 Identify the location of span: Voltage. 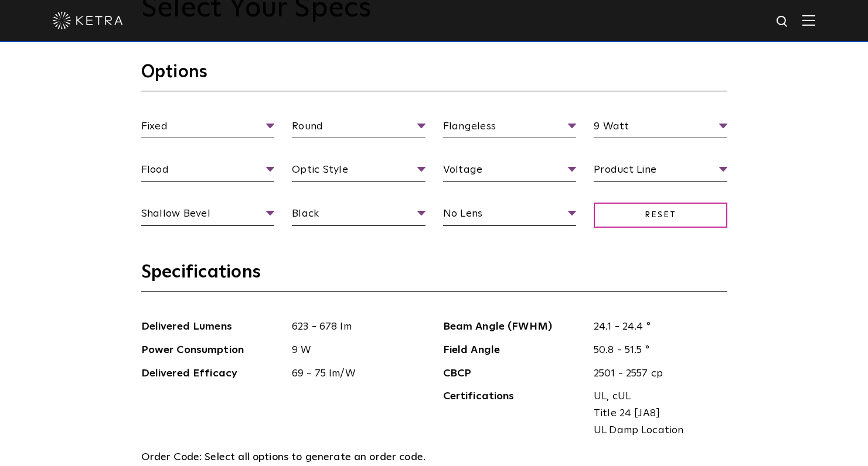
(510, 172).